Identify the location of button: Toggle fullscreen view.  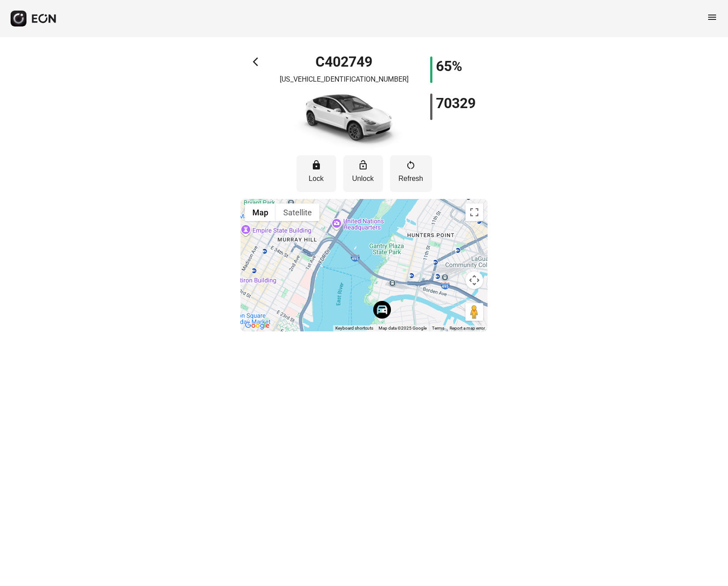
(474, 212).